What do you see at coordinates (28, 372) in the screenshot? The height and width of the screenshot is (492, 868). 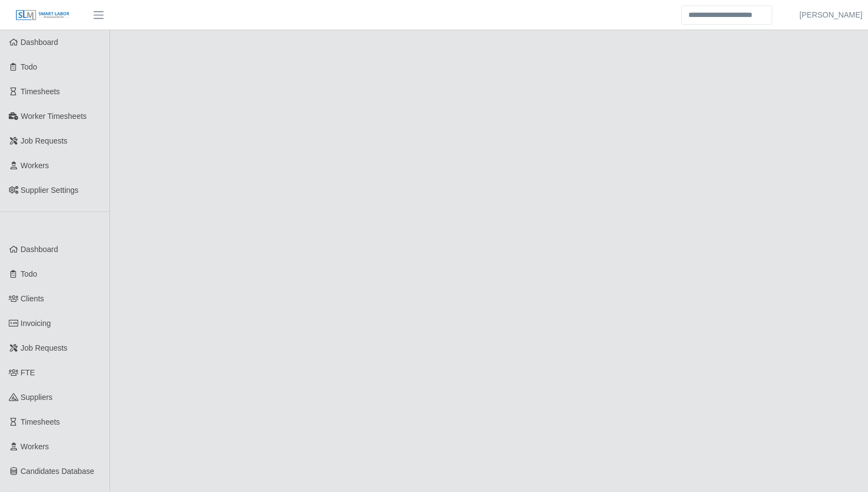 I see `span: FTE` at bounding box center [28, 372].